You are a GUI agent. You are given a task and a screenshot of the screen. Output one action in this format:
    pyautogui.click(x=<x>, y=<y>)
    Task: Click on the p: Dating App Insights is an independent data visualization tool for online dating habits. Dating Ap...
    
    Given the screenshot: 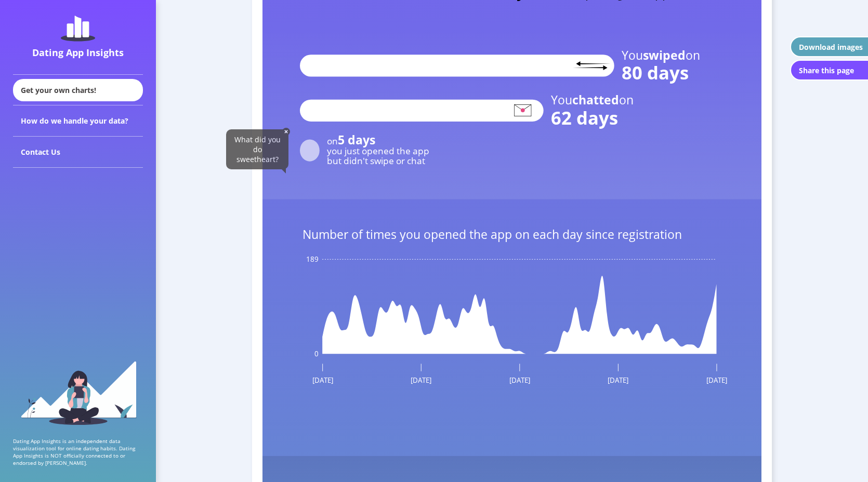 What is the action you would take?
    pyautogui.click(x=78, y=452)
    